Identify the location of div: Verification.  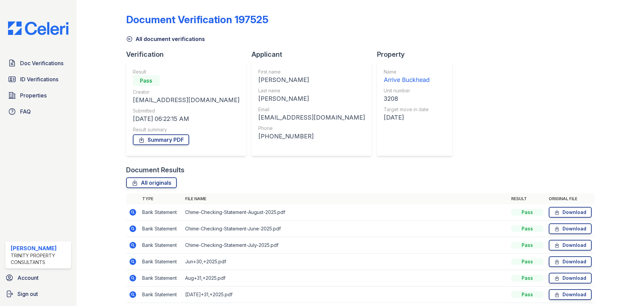
(189, 54).